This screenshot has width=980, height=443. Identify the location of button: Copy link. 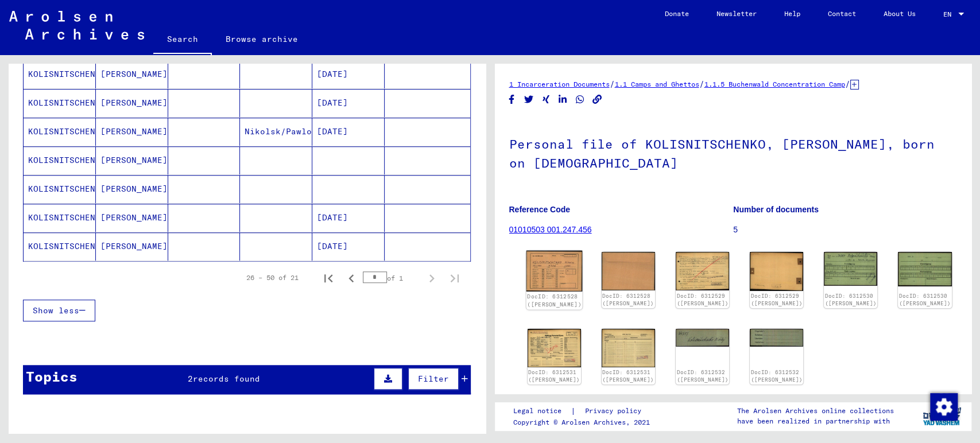
(597, 99).